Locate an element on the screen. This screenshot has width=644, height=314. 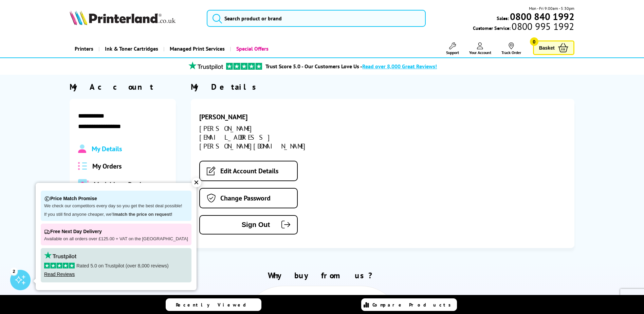
p: If you still find anyone cheaper, we'll is located at coordinates (116, 214).